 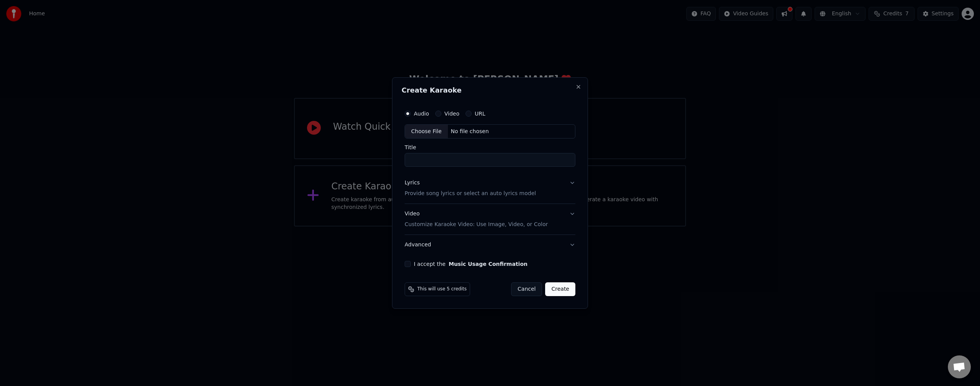 I want to click on div: No file chosen, so click(x=469, y=131).